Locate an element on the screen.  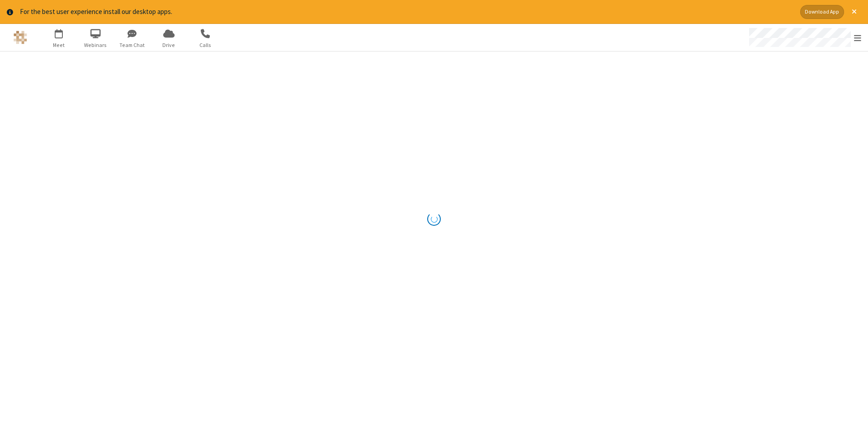
div: Open menu is located at coordinates (804, 37).